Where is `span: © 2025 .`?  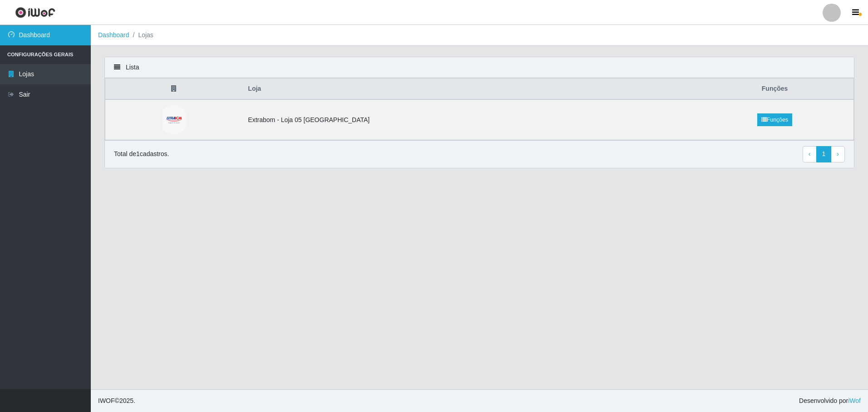
span: © 2025 . is located at coordinates (117, 400).